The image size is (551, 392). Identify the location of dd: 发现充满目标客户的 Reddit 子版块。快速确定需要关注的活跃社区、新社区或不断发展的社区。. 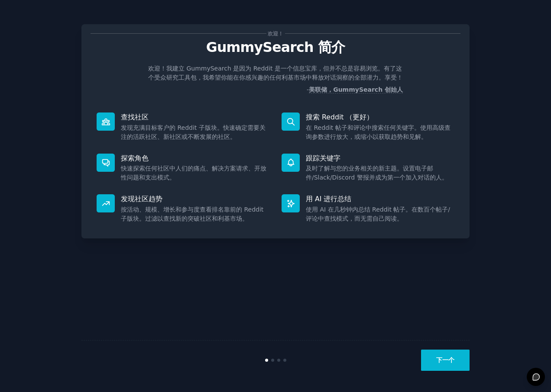
(195, 132).